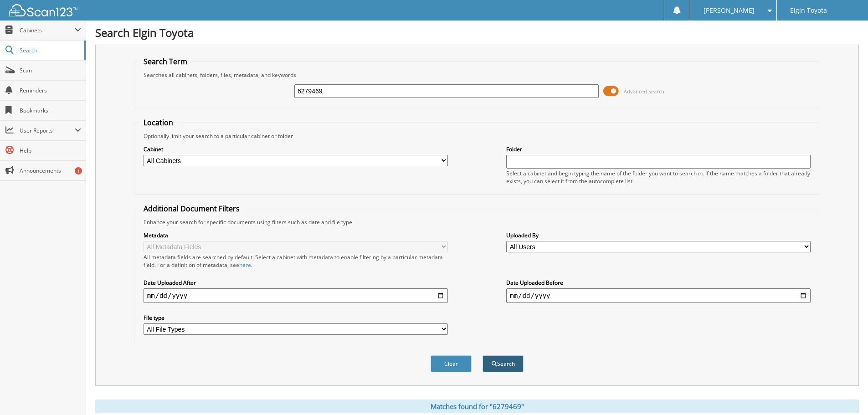 This screenshot has height=415, width=868. Describe the element at coordinates (51, 151) in the screenshot. I see `span: Help` at that location.